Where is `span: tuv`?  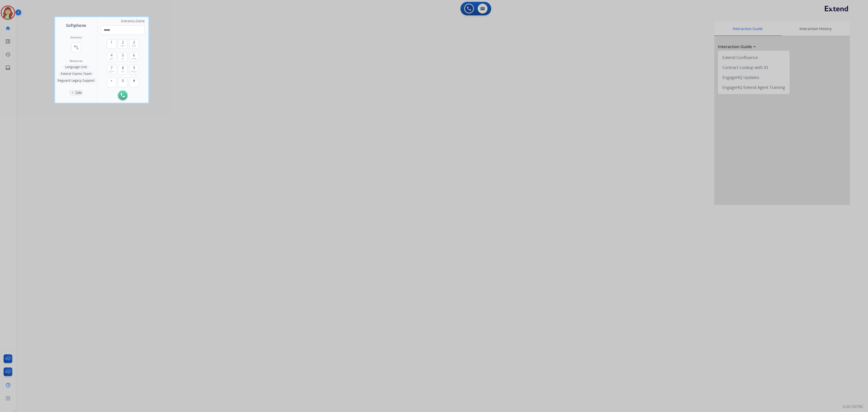
span: tuv is located at coordinates (123, 72).